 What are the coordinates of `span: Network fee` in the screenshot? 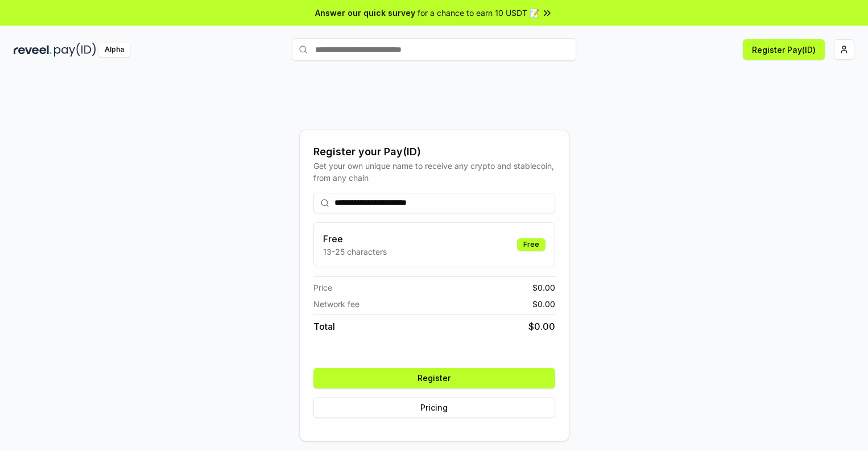 It's located at (336, 303).